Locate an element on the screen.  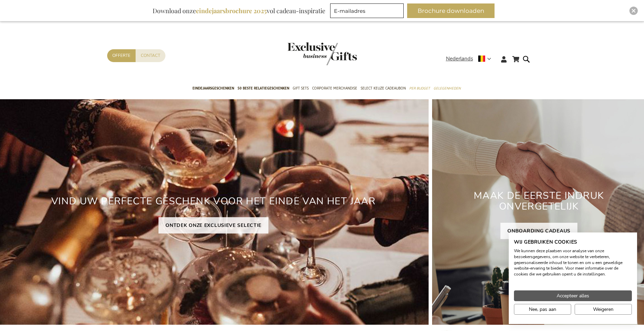
button: Alle cookies weigeren is located at coordinates (603, 309).